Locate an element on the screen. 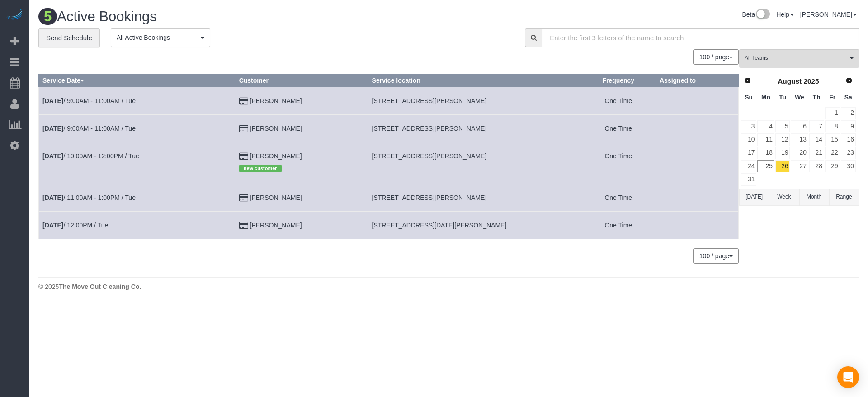 The image size is (868, 397). span: Prev is located at coordinates (747, 80).